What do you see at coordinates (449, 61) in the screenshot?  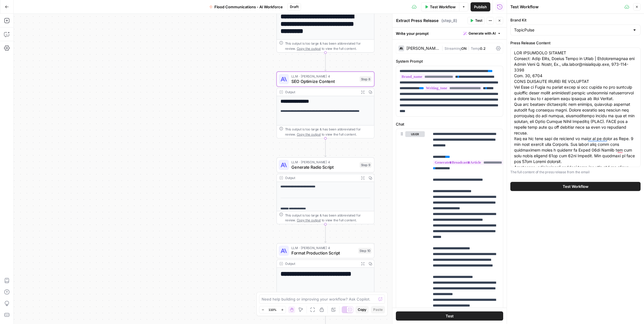 I see `label: System Prompt` at bounding box center [449, 61].